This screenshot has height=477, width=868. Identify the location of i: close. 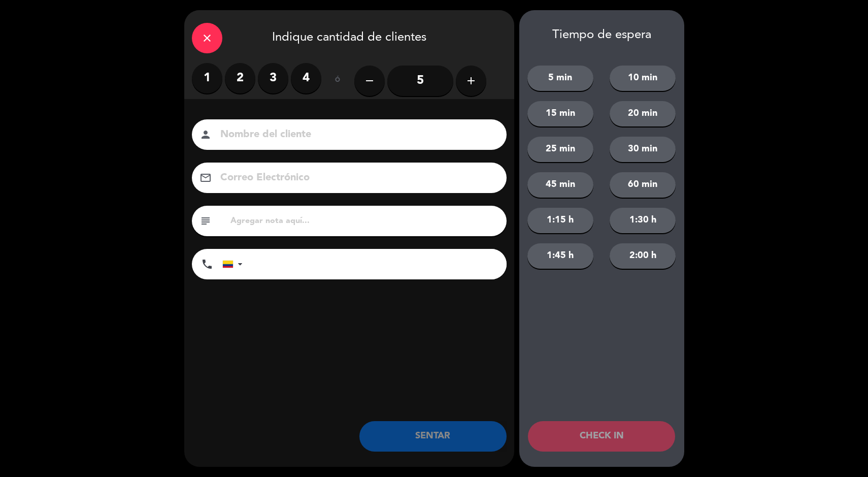
(207, 38).